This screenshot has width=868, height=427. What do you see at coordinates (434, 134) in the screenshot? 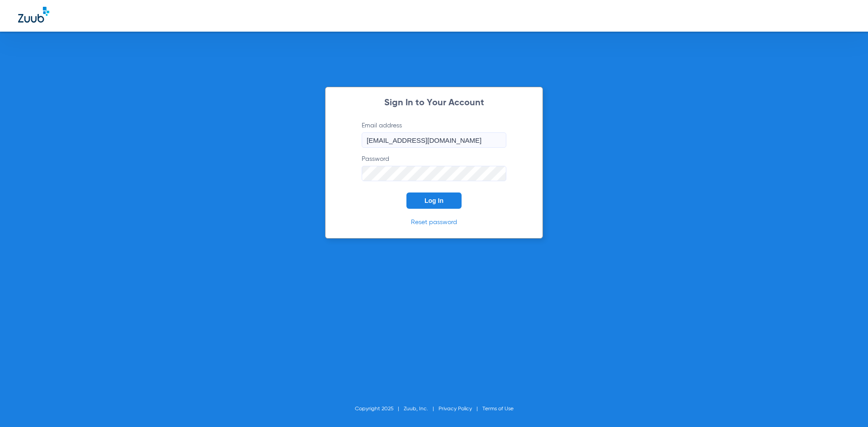
I see `label: Email address` at bounding box center [434, 134].